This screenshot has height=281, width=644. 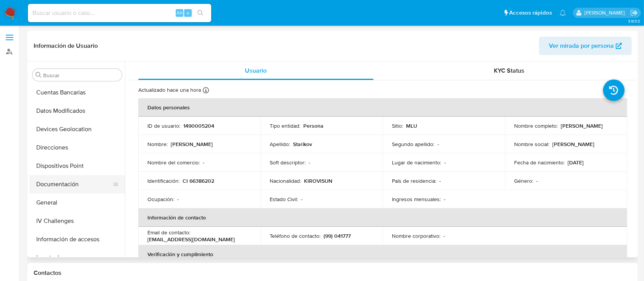 What do you see at coordinates (200, 13) in the screenshot?
I see `button: search-icon` at bounding box center [200, 13].